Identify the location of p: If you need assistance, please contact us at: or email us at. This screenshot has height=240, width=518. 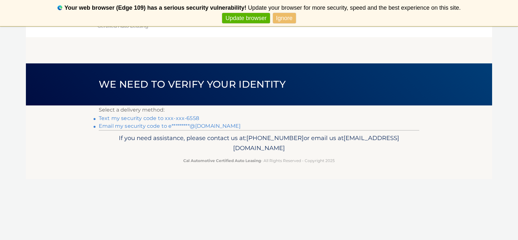
(259, 143).